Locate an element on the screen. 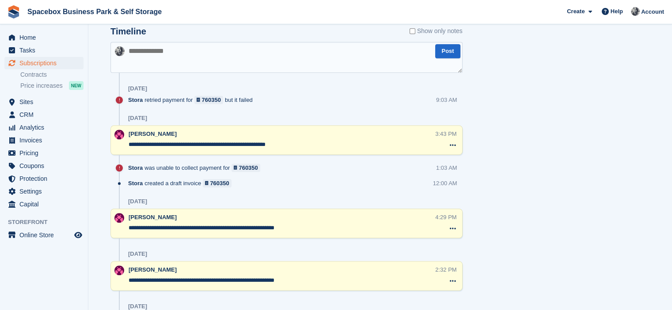 Image resolution: width=672 pixels, height=310 pixels. div: 2:32 PM is located at coordinates (446, 270).